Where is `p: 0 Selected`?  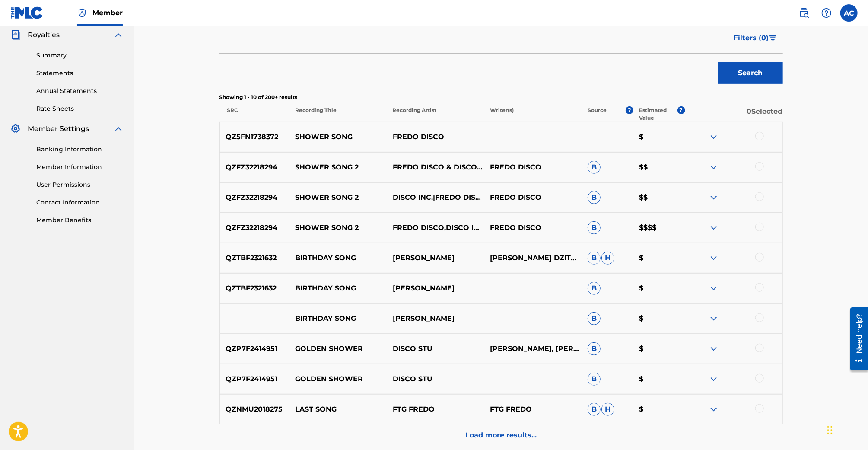
p: 0 Selected is located at coordinates (735, 114).